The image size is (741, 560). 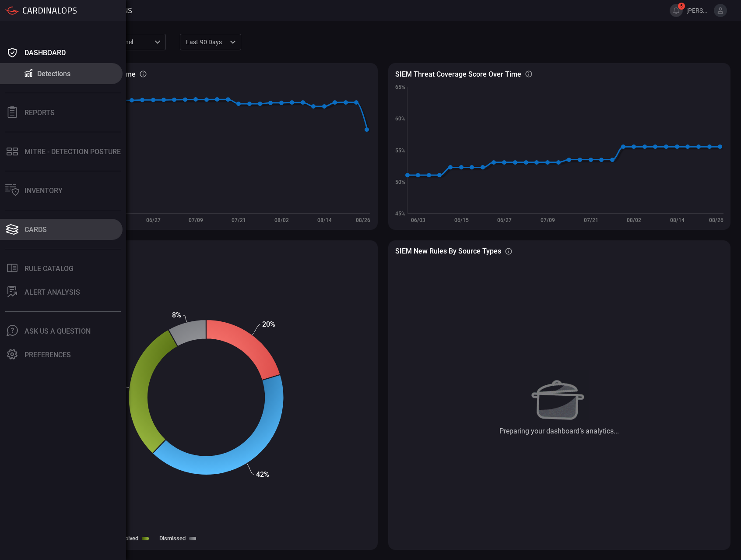 I want to click on label: Dismissed, so click(x=172, y=538).